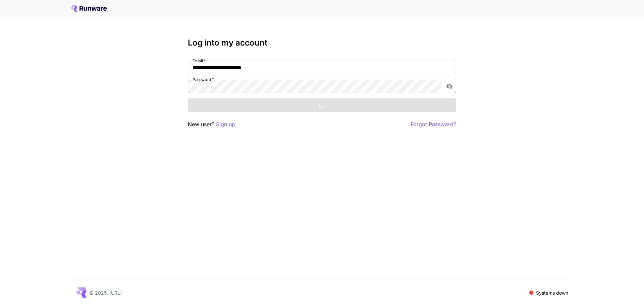  What do you see at coordinates (433, 124) in the screenshot?
I see `button: Forgot Password?` at bounding box center [433, 124].